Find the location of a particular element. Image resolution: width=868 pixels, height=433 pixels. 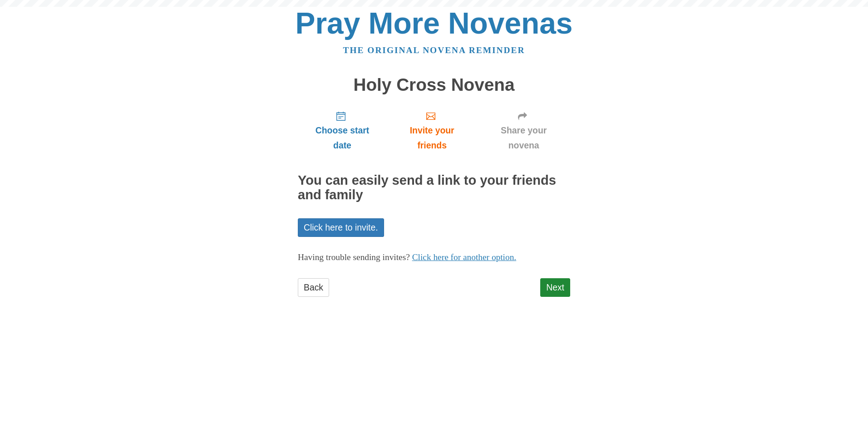

a: Invite your friends is located at coordinates (432, 130).